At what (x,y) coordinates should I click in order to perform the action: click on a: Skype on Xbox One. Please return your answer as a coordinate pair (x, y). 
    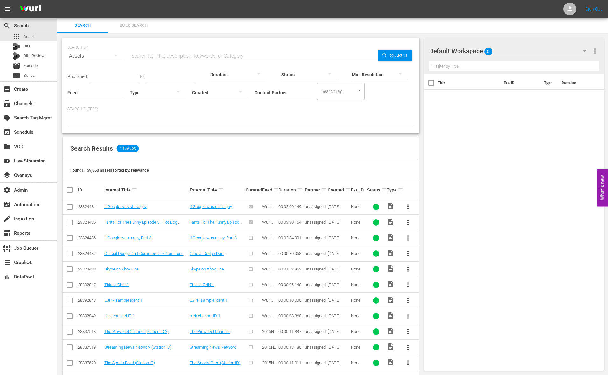
    Looking at the image, I should click on (122, 269).